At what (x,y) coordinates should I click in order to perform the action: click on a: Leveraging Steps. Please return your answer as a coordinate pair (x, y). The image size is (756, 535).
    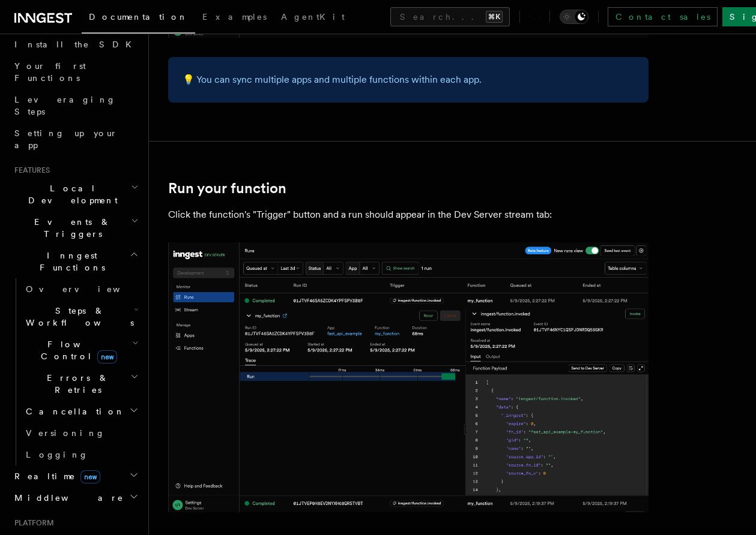
    Looking at the image, I should click on (75, 106).